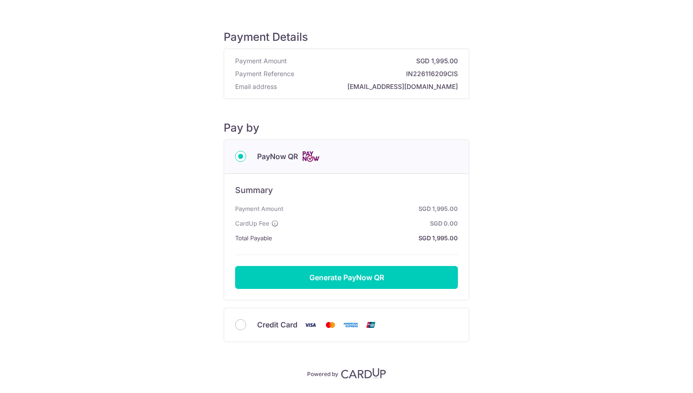 This screenshot has width=693, height=393. What do you see at coordinates (351, 325) in the screenshot?
I see `img: American Express` at bounding box center [351, 325].